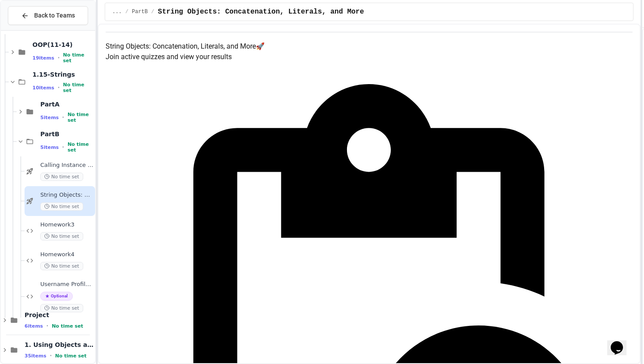 Image resolution: width=644 pixels, height=364 pixels. Describe the element at coordinates (66, 255) in the screenshot. I see `span: Homework4` at that location.